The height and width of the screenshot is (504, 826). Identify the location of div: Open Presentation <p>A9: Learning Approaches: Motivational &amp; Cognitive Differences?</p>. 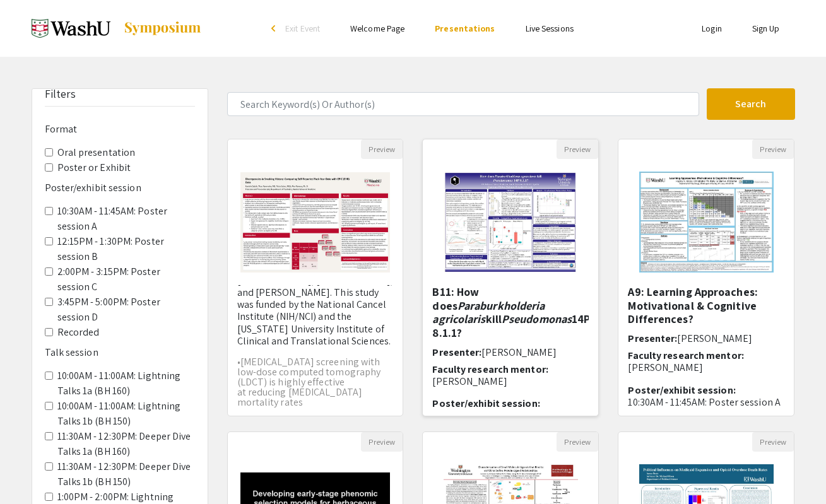
(706, 278).